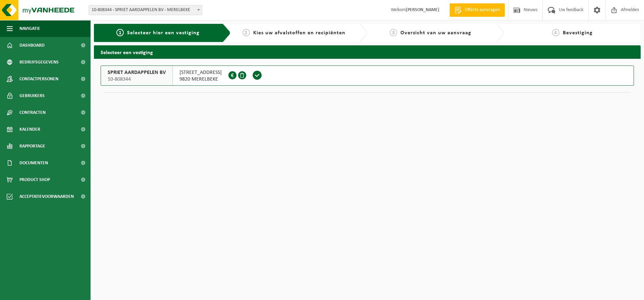  Describe the element at coordinates (47, 197) in the screenshot. I see `span: Acceptatievoorwaarden` at that location.